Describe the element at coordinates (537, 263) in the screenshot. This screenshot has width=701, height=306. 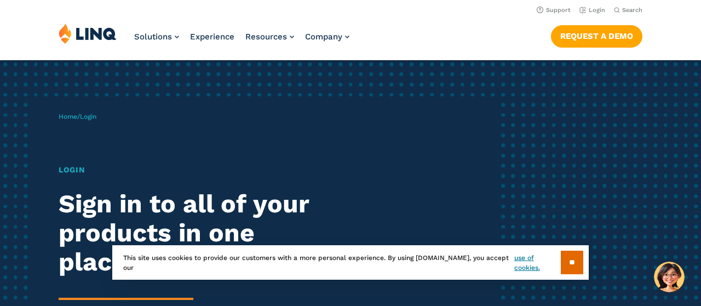
I see `a: use of cookies.` at that location.